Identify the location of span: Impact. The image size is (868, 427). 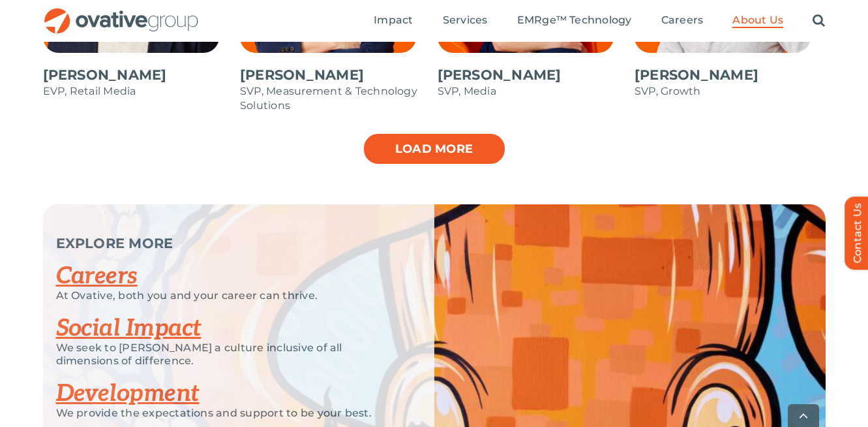
(393, 20).